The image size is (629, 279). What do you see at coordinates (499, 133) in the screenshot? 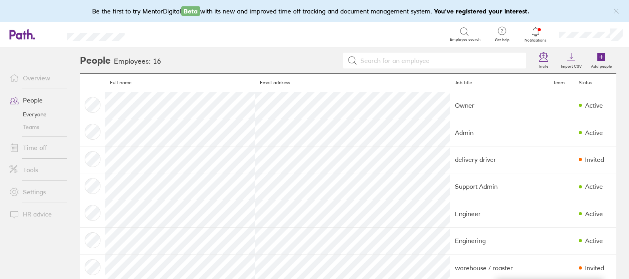
I see `td: Admin` at bounding box center [499, 133].